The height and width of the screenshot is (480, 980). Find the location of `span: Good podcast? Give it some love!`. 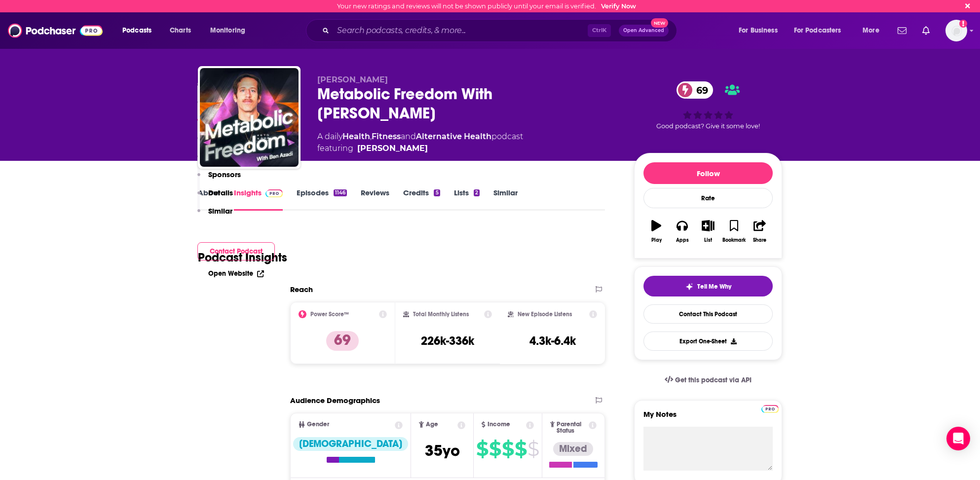

span: Good podcast? Give it some love! is located at coordinates (708, 126).